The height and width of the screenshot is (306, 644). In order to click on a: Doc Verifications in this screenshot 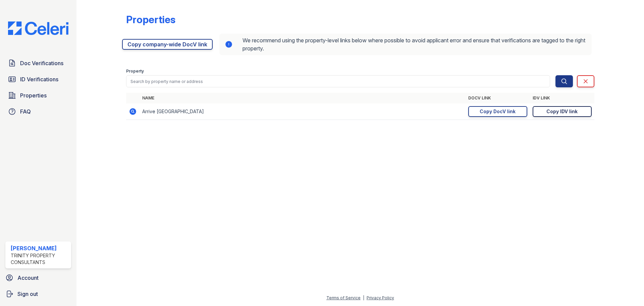, I will do `click(38, 63)`.